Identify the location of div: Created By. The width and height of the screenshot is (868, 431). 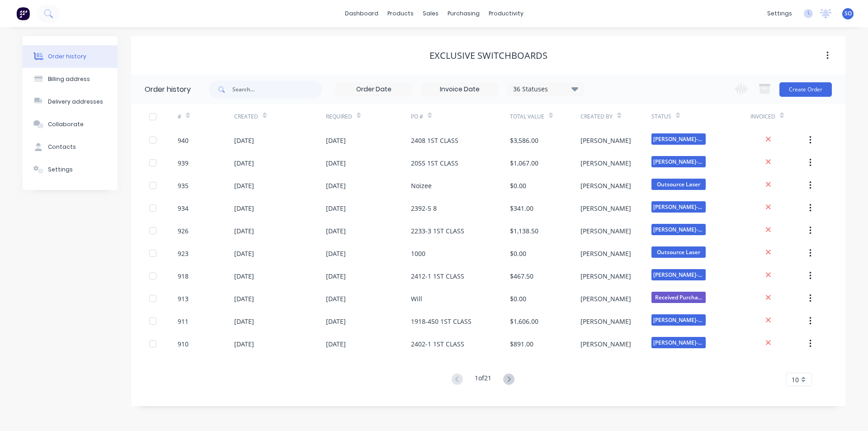
(616, 116).